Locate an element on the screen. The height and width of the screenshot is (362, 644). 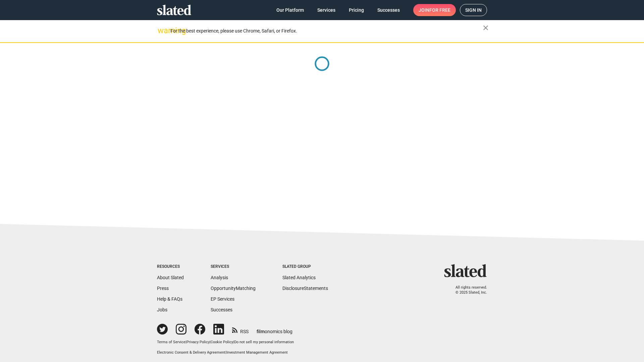
a: Press is located at coordinates (163, 288).